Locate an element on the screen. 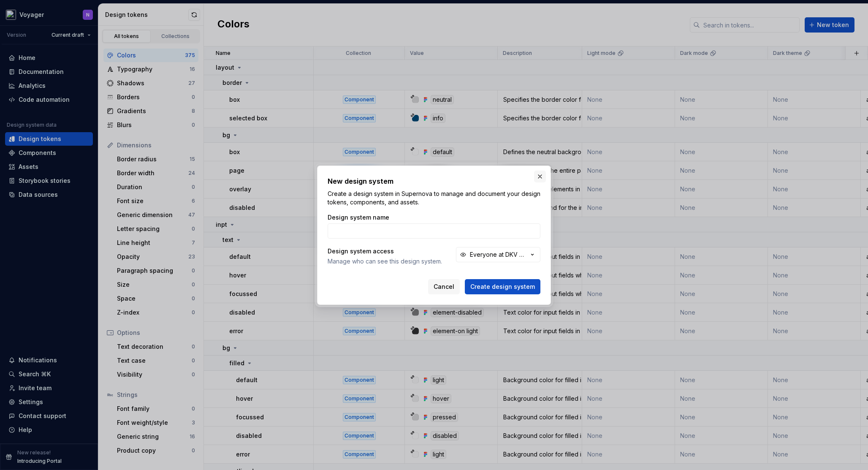 Image resolution: width=868 pixels, height=470 pixels. p: Create a design system in Supernova to manage and document your design tokens, components, and as... is located at coordinates (434, 198).